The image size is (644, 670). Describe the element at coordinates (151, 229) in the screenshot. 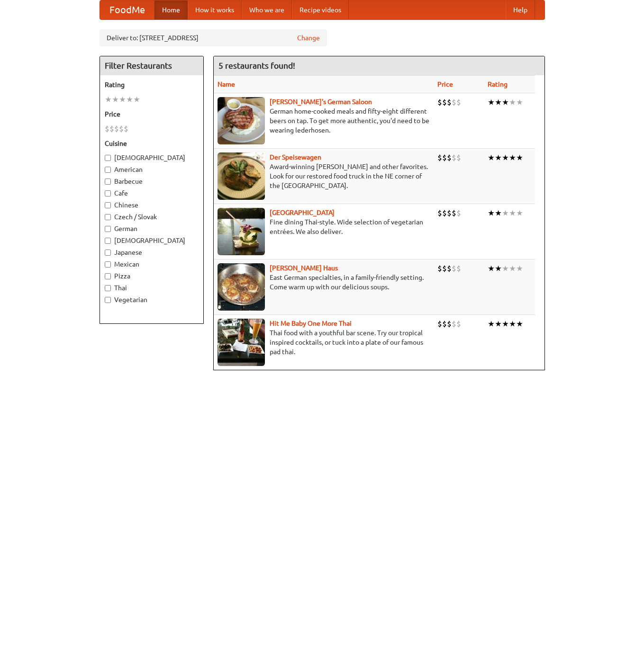

I see `label: German` at that location.